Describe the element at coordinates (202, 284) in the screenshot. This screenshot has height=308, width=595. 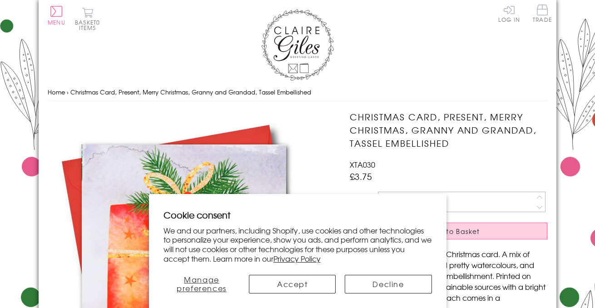
I see `span: Manage preferences` at that location.